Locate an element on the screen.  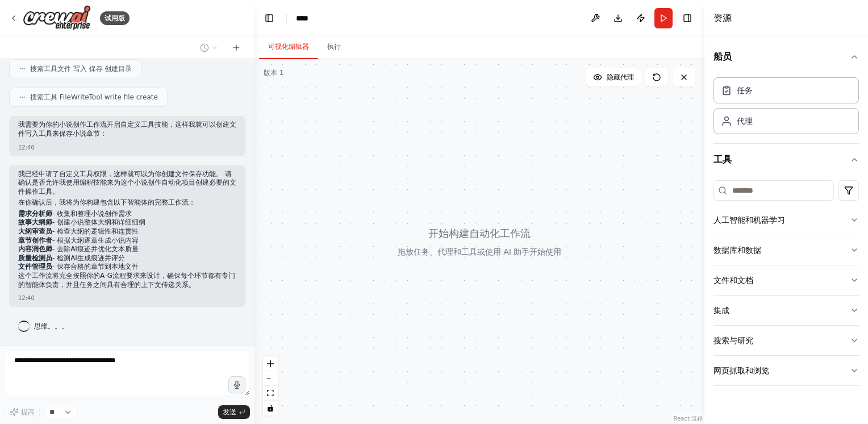
font: 船员 is located at coordinates (723, 57).